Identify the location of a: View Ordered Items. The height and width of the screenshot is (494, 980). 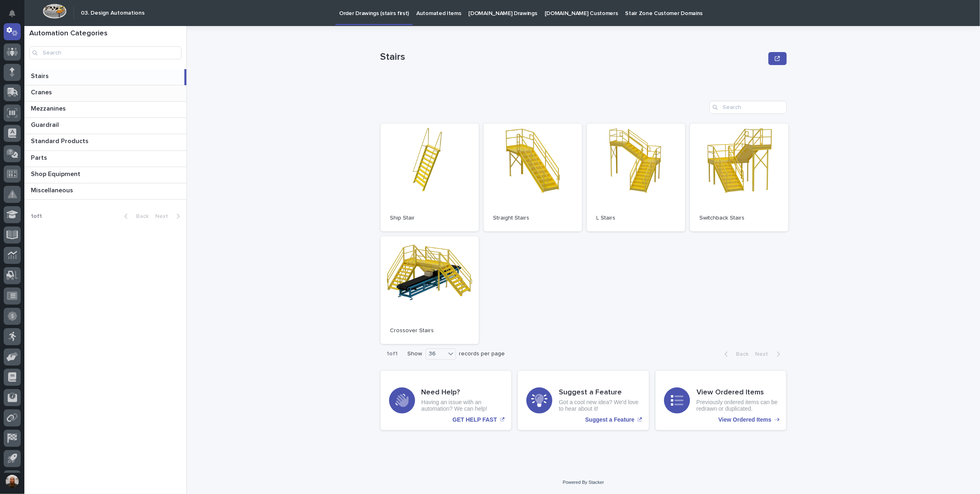
(721, 401).